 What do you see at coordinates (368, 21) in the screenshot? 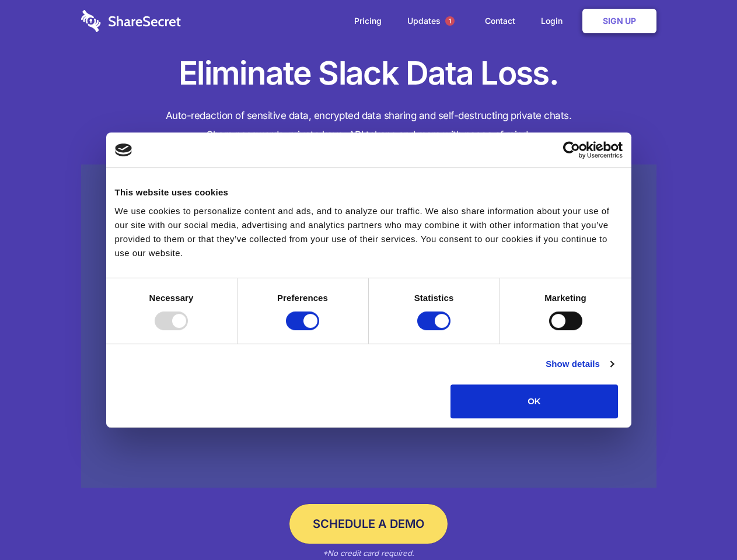
I see `a: Pricing` at bounding box center [368, 21].